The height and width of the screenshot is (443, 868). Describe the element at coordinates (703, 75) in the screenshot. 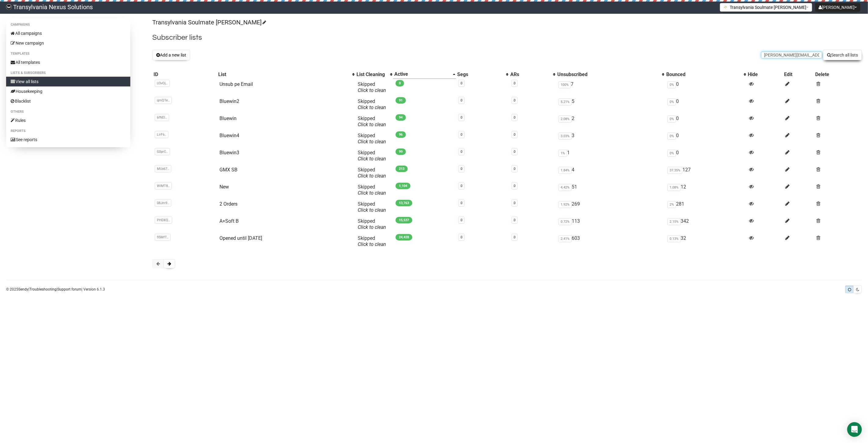

I see `div: Bounced` at that location.